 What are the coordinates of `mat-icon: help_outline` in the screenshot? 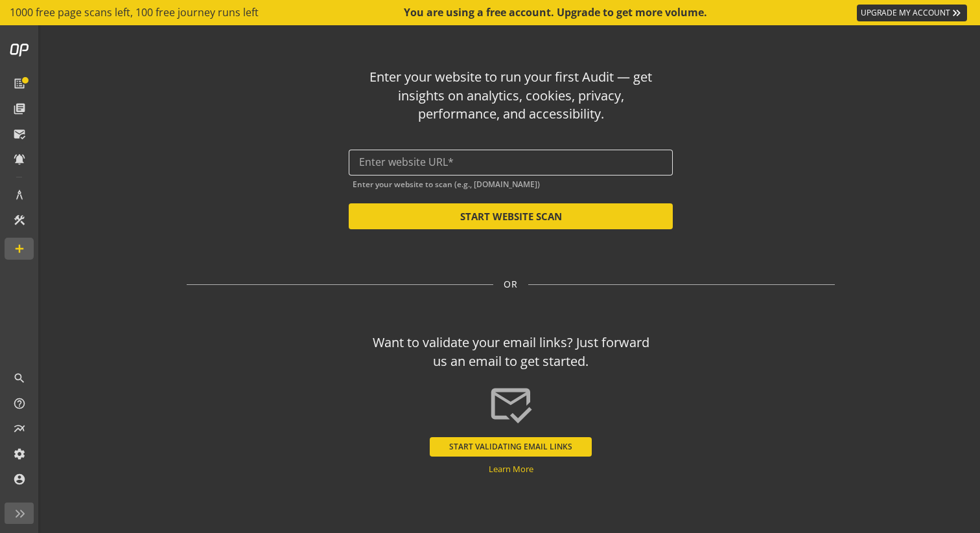 It's located at (20, 404).